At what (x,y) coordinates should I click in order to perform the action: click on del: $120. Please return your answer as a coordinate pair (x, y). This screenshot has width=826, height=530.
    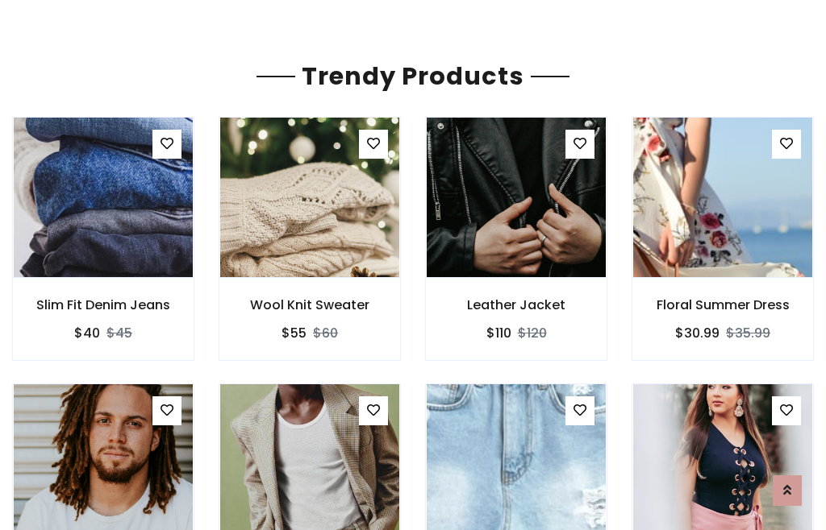
    Looking at the image, I should click on (532, 333).